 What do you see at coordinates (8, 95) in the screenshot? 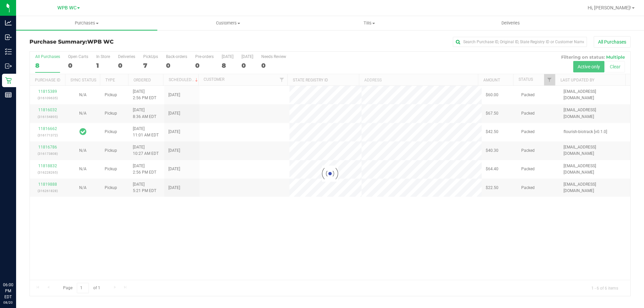
I see `inline-svg: Reports` at bounding box center [8, 95].